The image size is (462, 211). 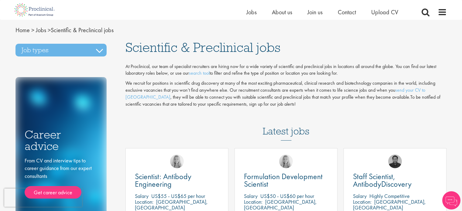 I want to click on a: Contact, so click(x=347, y=12).